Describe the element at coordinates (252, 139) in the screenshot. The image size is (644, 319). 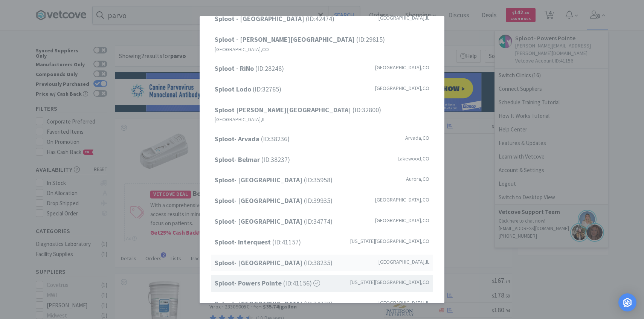
I see `span: (ID: 38236 )` at that location.